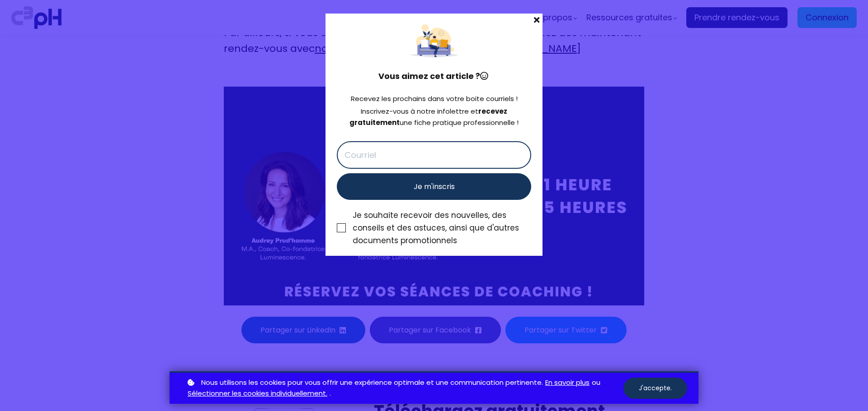 The image size is (868, 411). What do you see at coordinates (372, 383) in the screenshot?
I see `span: Nous utilisons les cookies pour vous offrir une expérience optimale et une communication pertinente.` at bounding box center [372, 383].